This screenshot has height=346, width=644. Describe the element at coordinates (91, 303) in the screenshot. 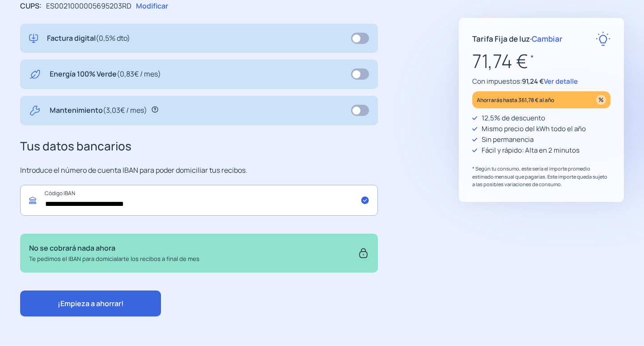

I see `span: ¡Empieza a ahorrar!` at that location.